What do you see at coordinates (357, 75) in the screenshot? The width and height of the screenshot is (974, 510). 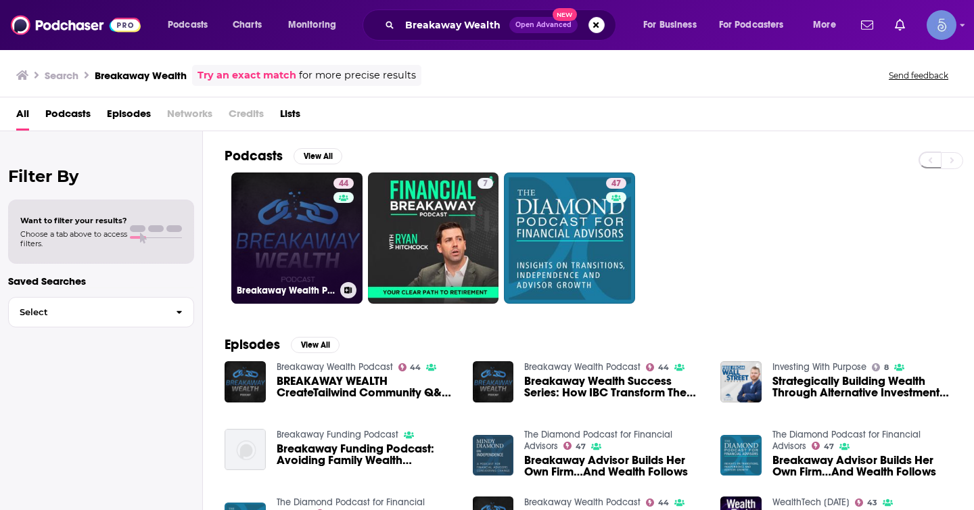 I see `span: for more precise results` at bounding box center [357, 75].